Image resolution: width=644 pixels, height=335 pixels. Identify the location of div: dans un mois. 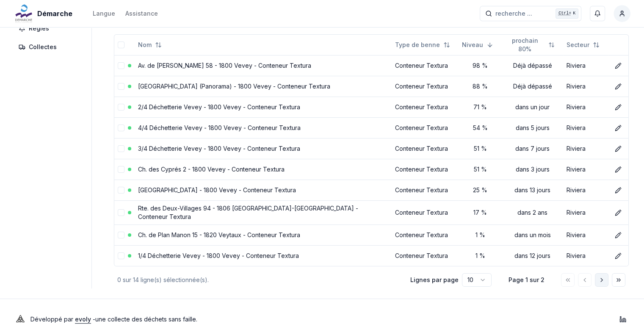
(532, 235).